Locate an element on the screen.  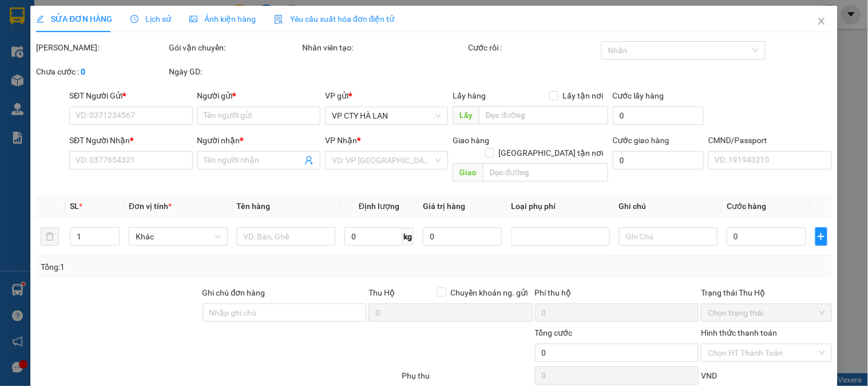
th: Ghi chú is located at coordinates (669, 206).